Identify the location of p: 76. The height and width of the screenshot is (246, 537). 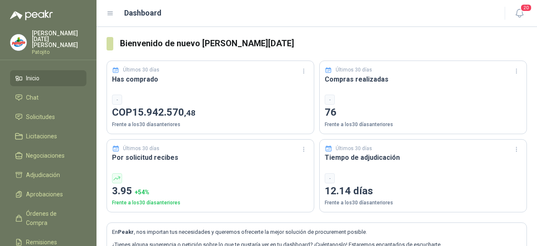
(423, 113).